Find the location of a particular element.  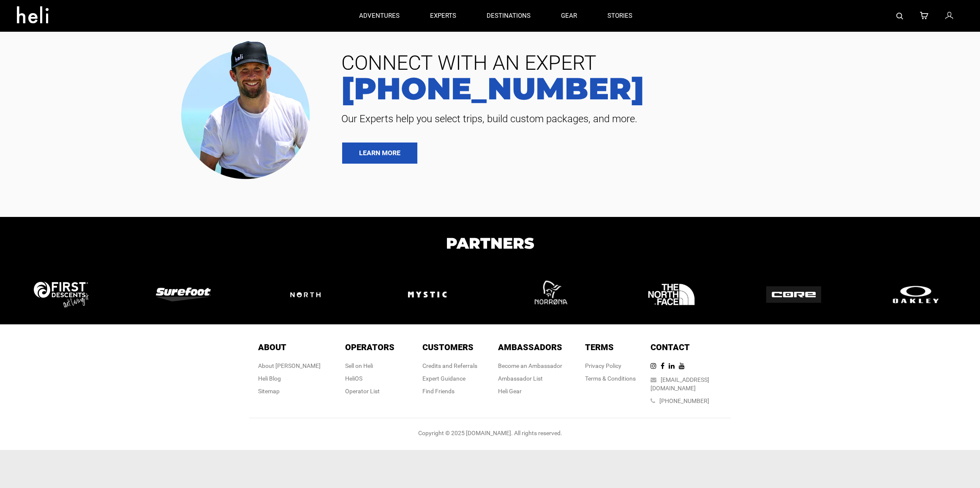

span: CONNECT WITH AN EXPERT is located at coordinates (651, 63).